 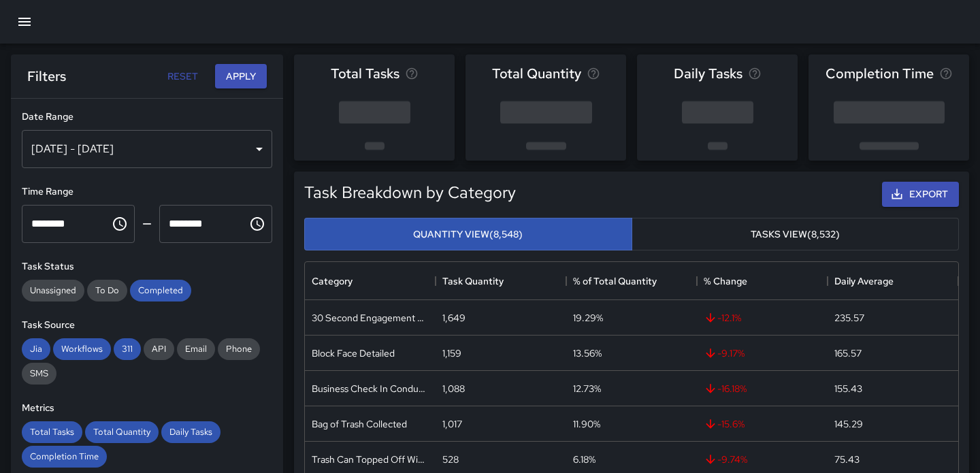 What do you see at coordinates (755, 73) in the screenshot?
I see `svg: Average number of tasks per day in the selected period, compared to the previous period.` at bounding box center [755, 73].